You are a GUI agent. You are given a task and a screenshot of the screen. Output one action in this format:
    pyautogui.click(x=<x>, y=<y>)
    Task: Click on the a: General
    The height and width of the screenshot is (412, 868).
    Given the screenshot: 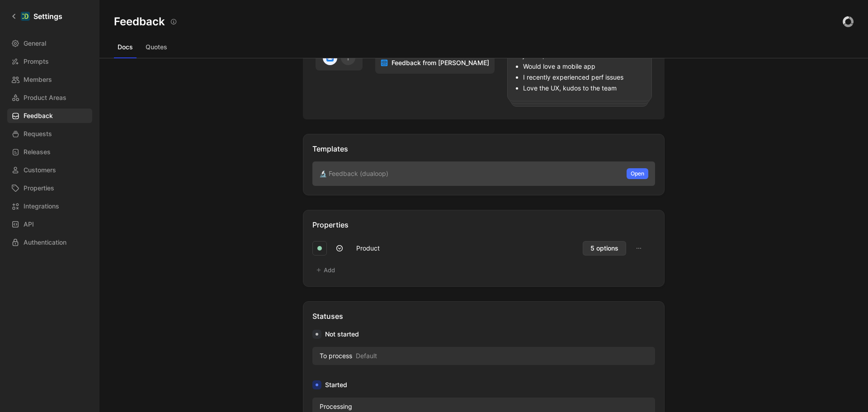 What is the action you would take?
    pyautogui.click(x=49, y=43)
    